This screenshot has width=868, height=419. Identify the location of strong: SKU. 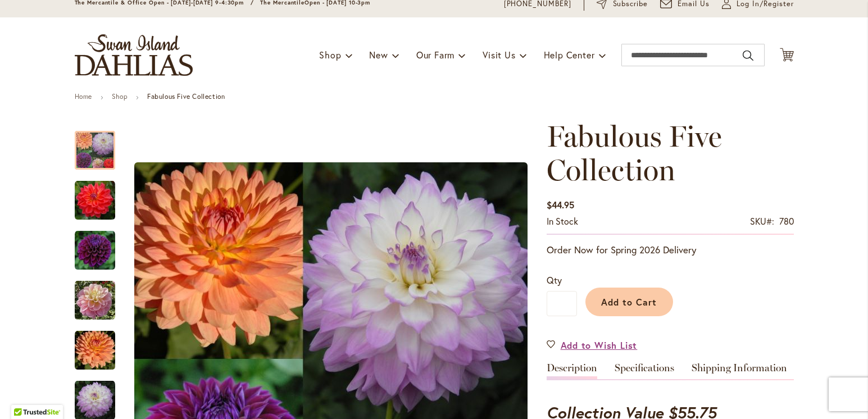
(762, 221).